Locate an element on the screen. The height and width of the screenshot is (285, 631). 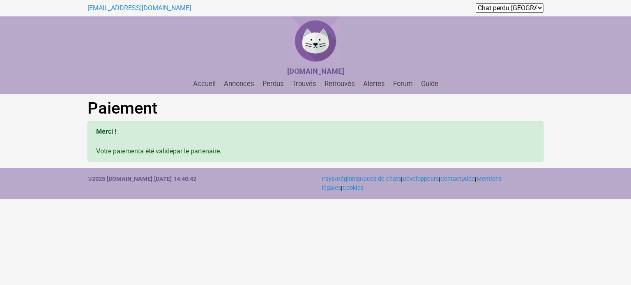
h1: Paiement is located at coordinates (315, 108).